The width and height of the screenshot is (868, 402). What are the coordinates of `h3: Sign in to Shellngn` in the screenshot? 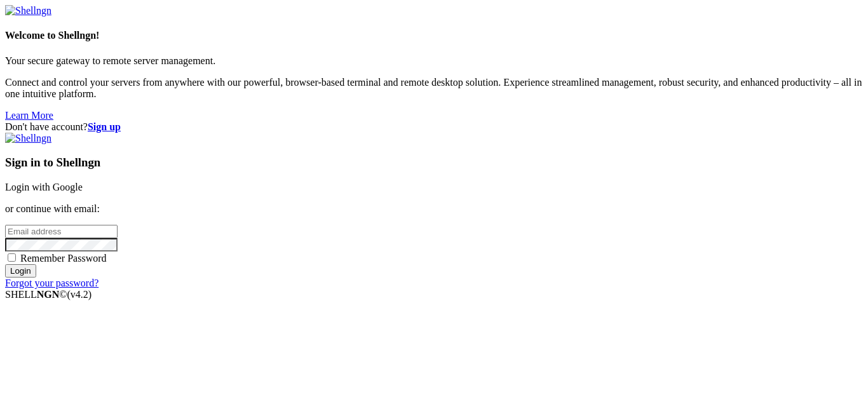 It's located at (434, 162).